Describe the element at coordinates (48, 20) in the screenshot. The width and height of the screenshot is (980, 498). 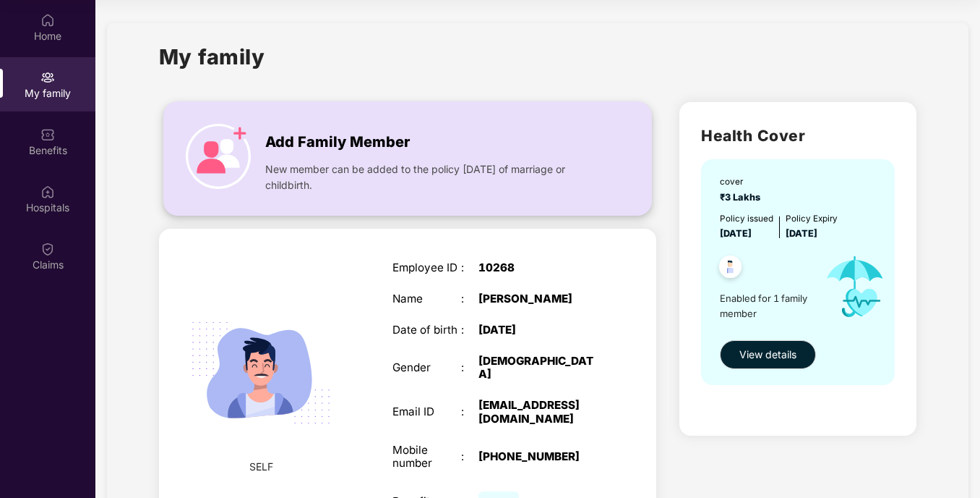
I see `img: svg+xml;base64,PHN2ZyBpZD0iSG9tZSIgeG1sbnM9Imh0dHA6Ly93d3cudzMub3JnLzIwMDAvc3ZnIiB3aWR0aD0iMjAiIG...` at that location.